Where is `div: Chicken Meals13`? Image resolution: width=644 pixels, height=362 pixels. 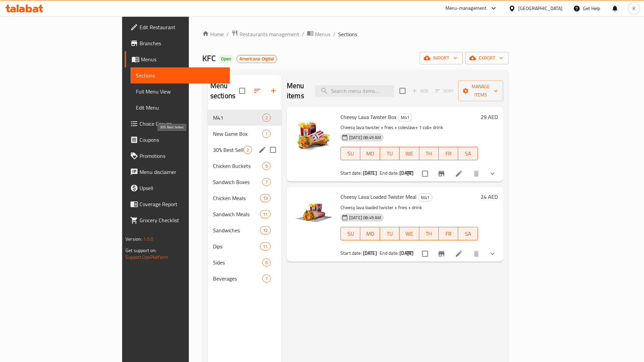
div: Chicken Meals13 is located at coordinates (245, 199).